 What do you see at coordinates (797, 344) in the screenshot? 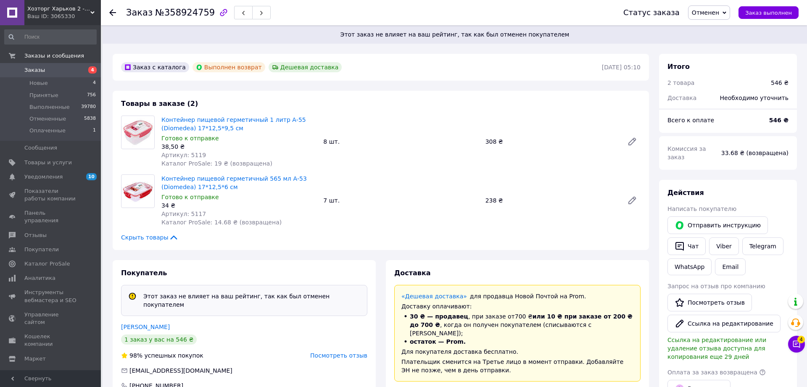
I see `button: Чат с покупателем4` at bounding box center [797, 344].